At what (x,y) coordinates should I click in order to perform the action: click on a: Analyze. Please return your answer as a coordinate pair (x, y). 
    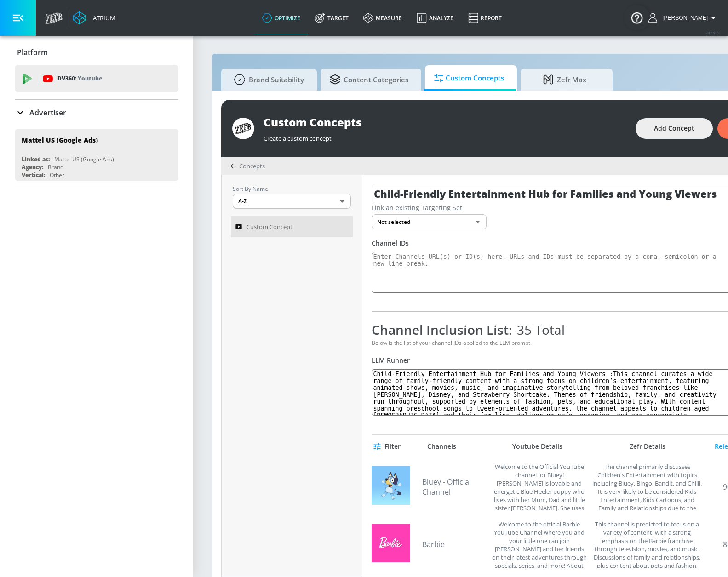
    Looking at the image, I should click on (435, 18).